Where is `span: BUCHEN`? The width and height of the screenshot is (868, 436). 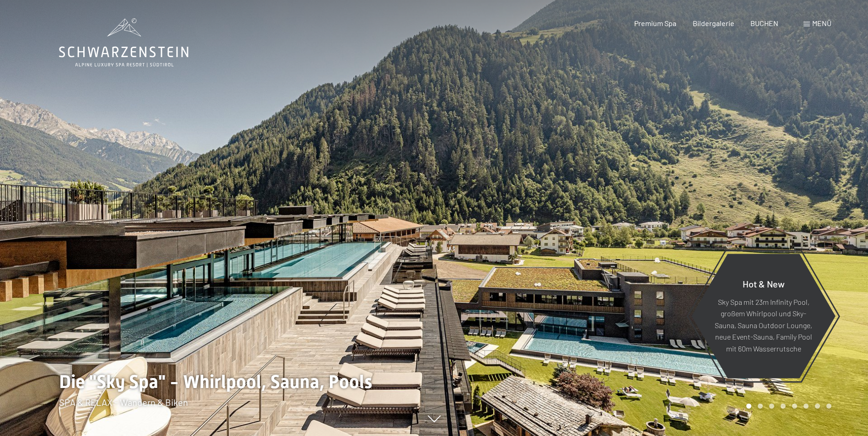
span: BUCHEN is located at coordinates (764, 23).